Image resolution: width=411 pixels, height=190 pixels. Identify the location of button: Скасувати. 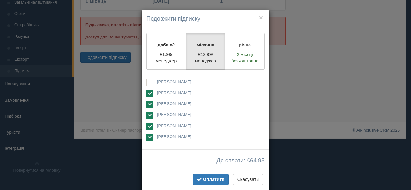
(248, 180).